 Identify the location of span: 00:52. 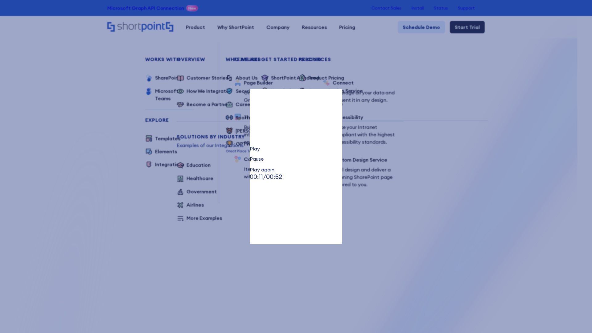
(274, 176).